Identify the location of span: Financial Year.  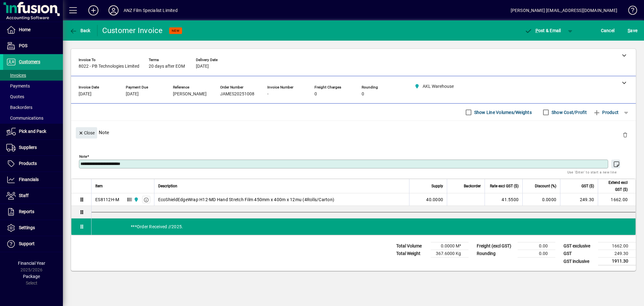
(31, 263).